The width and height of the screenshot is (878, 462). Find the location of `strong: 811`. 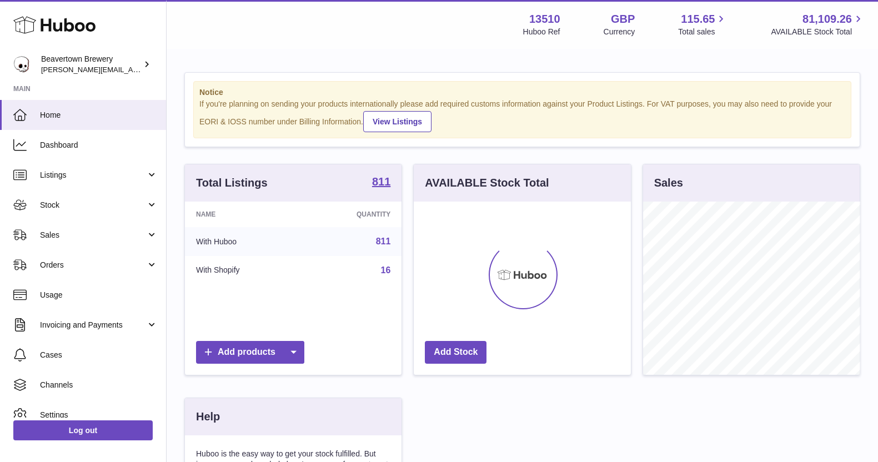

strong: 811 is located at coordinates (381, 182).